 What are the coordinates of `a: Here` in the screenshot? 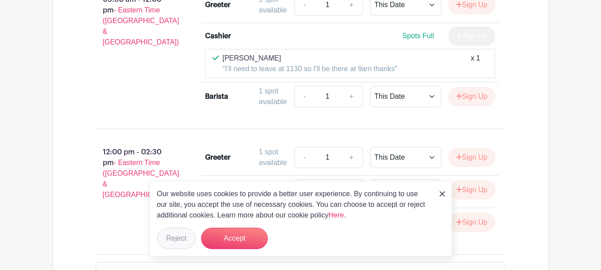 It's located at (336, 215).